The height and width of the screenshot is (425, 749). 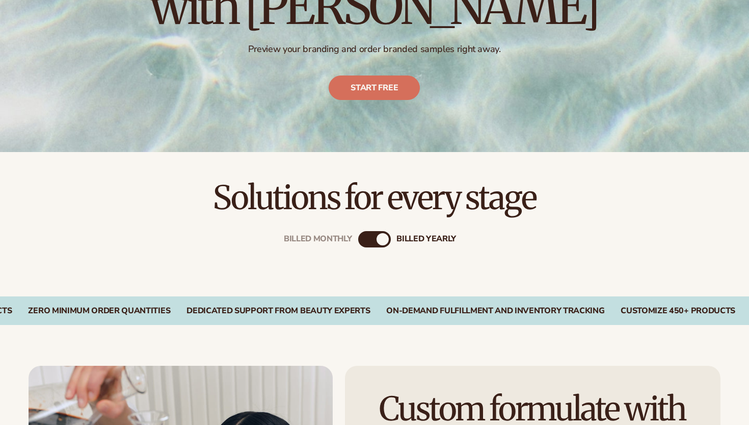 What do you see at coordinates (375, 197) in the screenshot?
I see `h2: Solutions for every stage` at bounding box center [375, 197].